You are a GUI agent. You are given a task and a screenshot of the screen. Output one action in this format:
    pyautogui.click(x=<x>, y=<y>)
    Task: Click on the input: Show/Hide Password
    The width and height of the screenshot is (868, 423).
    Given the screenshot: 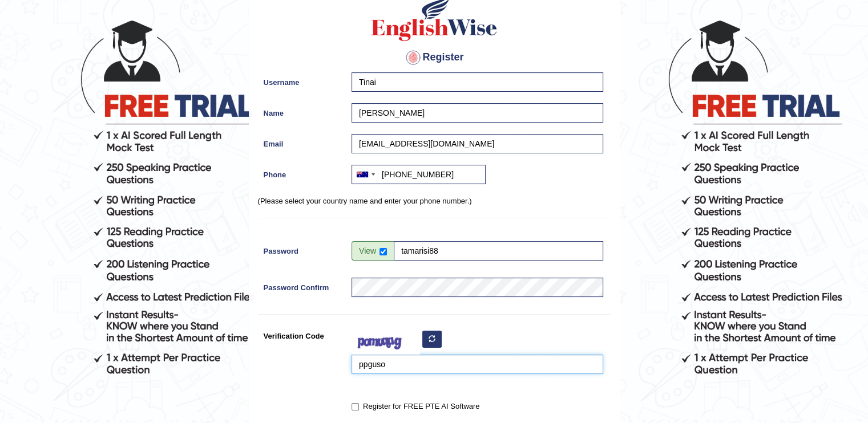 What is the action you would take?
    pyautogui.click(x=383, y=252)
    